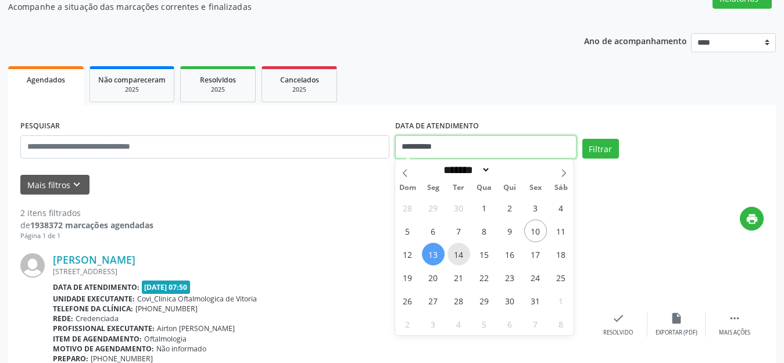 This screenshot has height=363, width=784. Describe the element at coordinates (560, 231) in the screenshot. I see `span: Outubro 11, 2025` at that location.